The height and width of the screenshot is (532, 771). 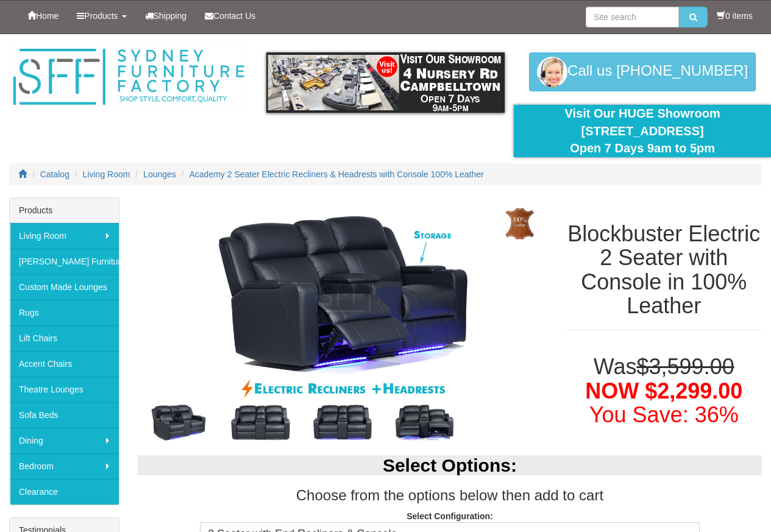 What do you see at coordinates (685, 366) in the screenshot?
I see `del: $3,599.00` at bounding box center [685, 366].